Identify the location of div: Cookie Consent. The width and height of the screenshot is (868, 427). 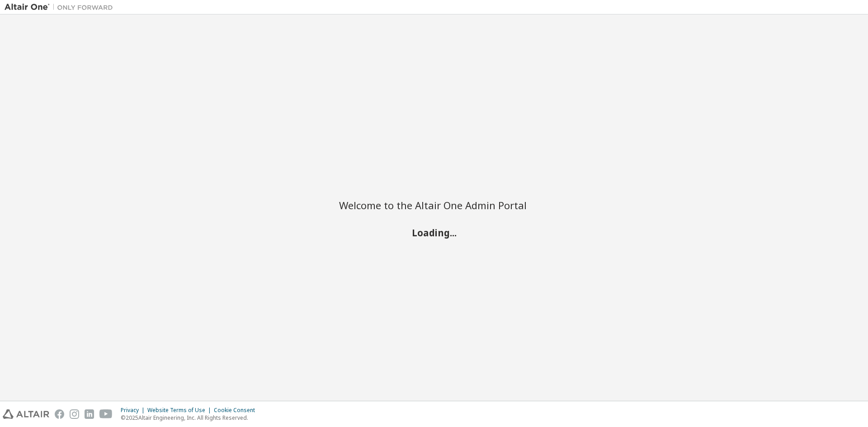
(237, 410).